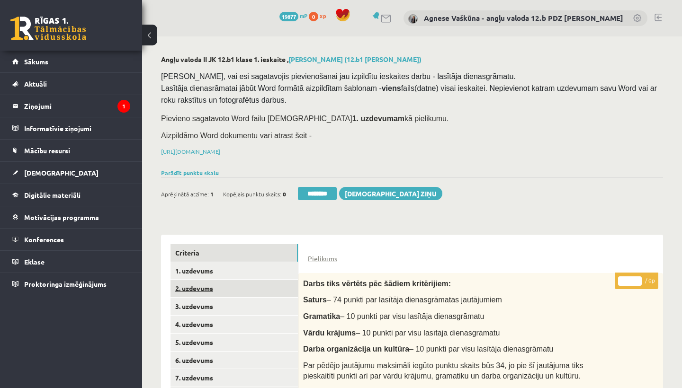 The width and height of the screenshot is (682, 388). Describe the element at coordinates (293, 16) in the screenshot. I see `a: 19877 mP` at that location.